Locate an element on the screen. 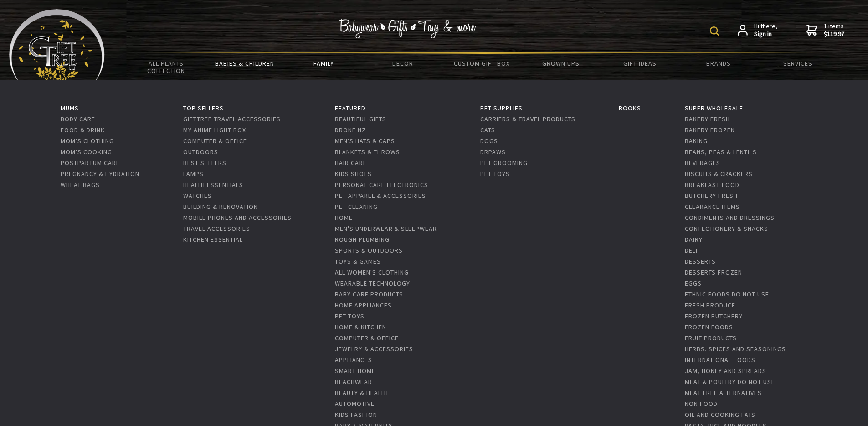 The image size is (868, 426). a: Babies & Children is located at coordinates (245, 63).